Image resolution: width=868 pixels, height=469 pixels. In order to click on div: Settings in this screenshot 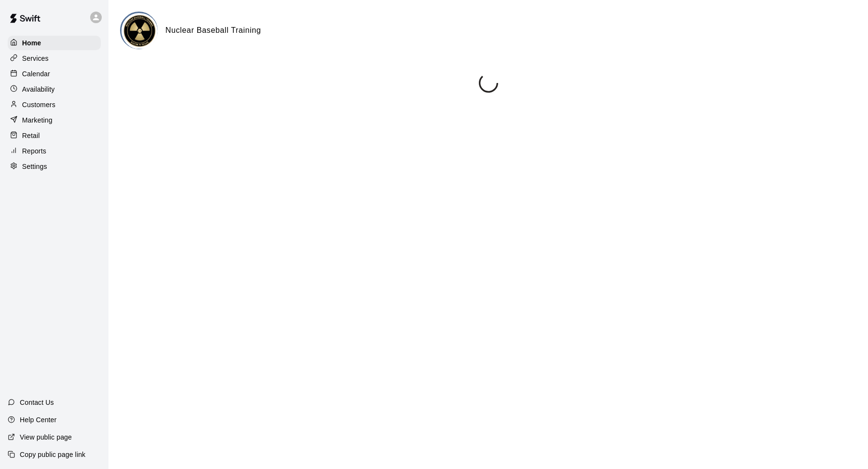, I will do `click(54, 166)`.